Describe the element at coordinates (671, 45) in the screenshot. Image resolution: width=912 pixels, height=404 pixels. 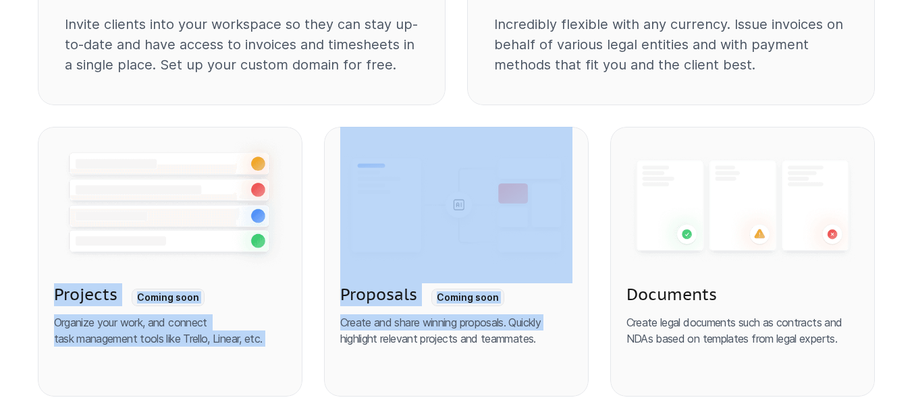
I see `p: Incredibly flexible with any currency. Issue invoices on behalf of various legal entities and wit...` at that location.